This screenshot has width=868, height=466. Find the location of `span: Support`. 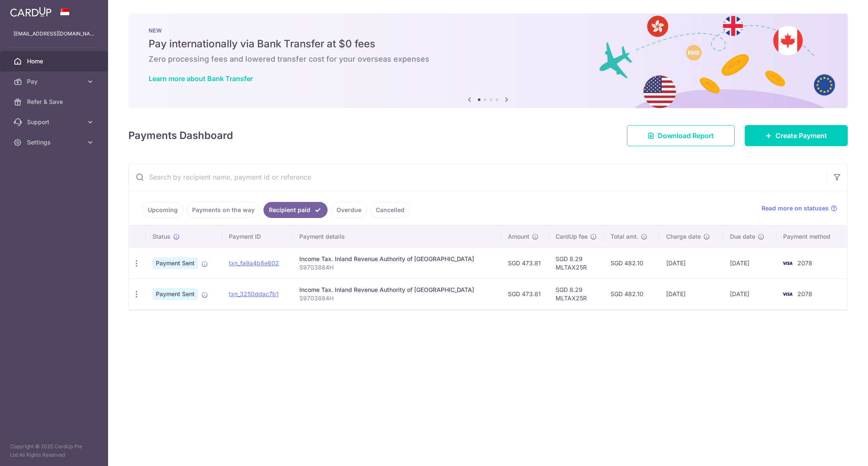

span: Support is located at coordinates (55, 122).